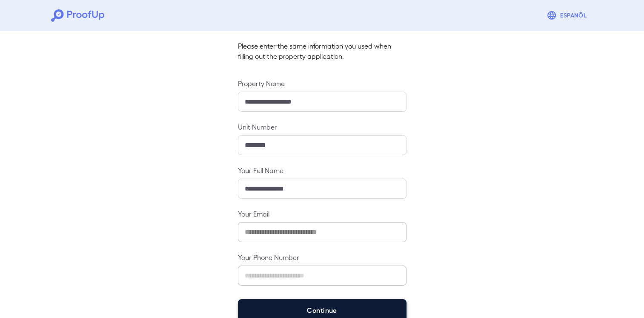 The height and width of the screenshot is (318, 644). What do you see at coordinates (322, 126) in the screenshot?
I see `label: Unit Number` at bounding box center [322, 126].